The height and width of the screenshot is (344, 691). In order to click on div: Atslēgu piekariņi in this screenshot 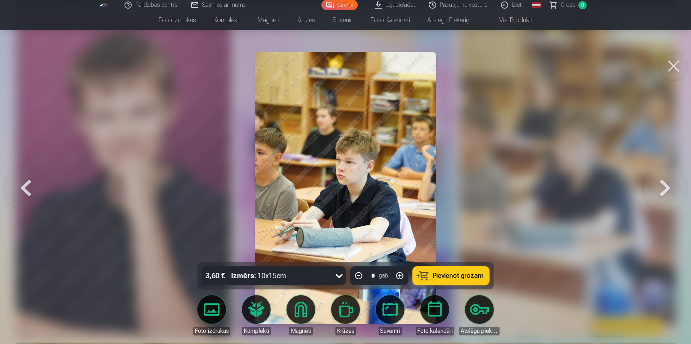, I will do `click(479, 331)`.